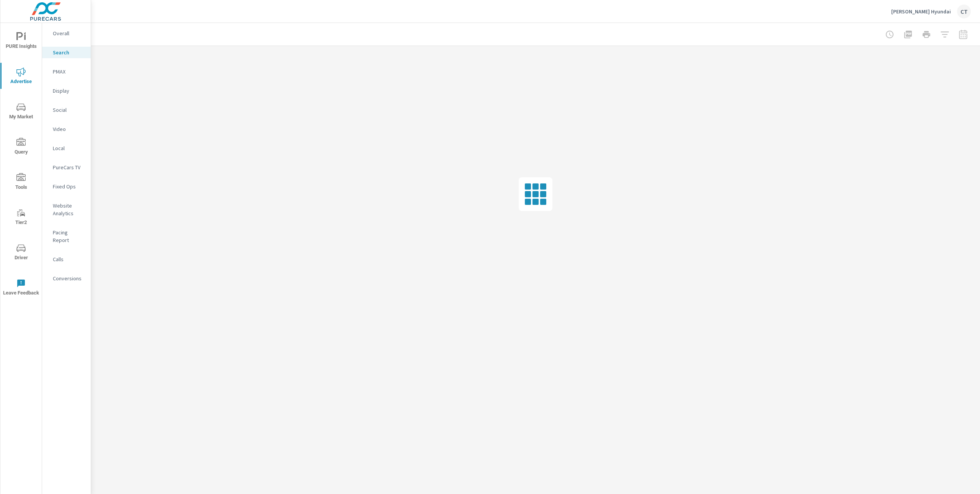  What do you see at coordinates (67, 71) in the screenshot?
I see `div: PMAX` at bounding box center [67, 71].